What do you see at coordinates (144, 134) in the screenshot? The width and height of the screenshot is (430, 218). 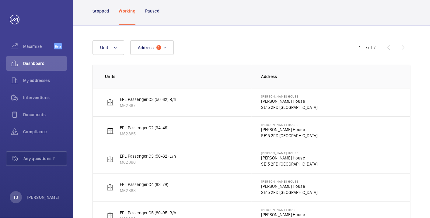 I see `p: M62885` at bounding box center [144, 134].